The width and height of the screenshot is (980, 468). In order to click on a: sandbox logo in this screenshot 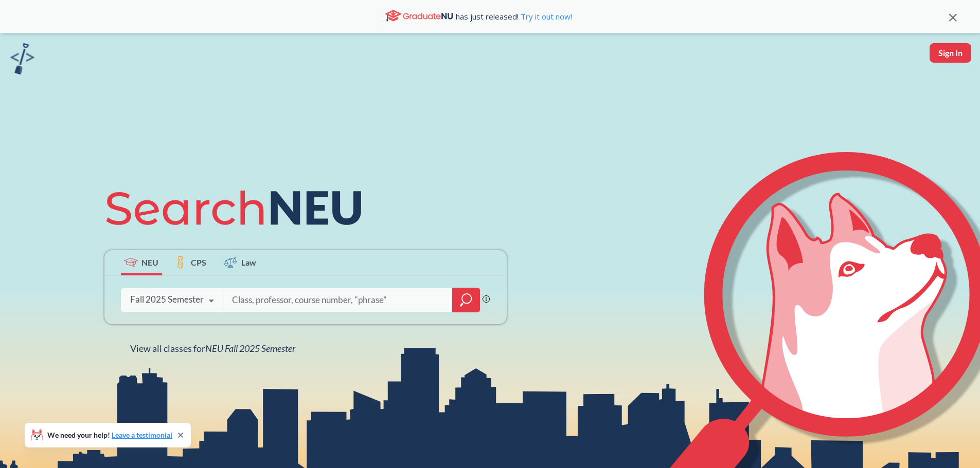, I will do `click(22, 60)`.